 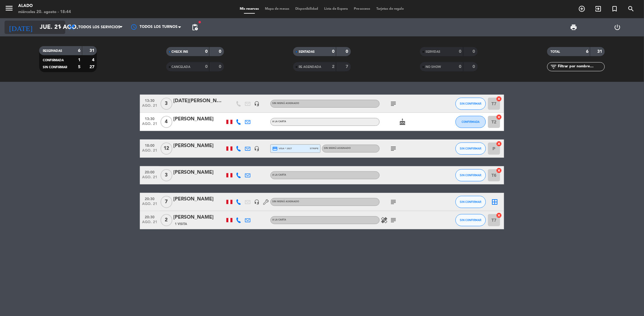 I want to click on span: Mis reservas, so click(x=250, y=9).